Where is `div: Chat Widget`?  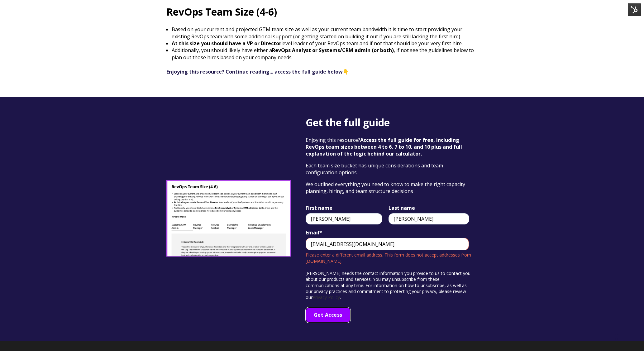 div: Chat Widget is located at coordinates (628, 336).